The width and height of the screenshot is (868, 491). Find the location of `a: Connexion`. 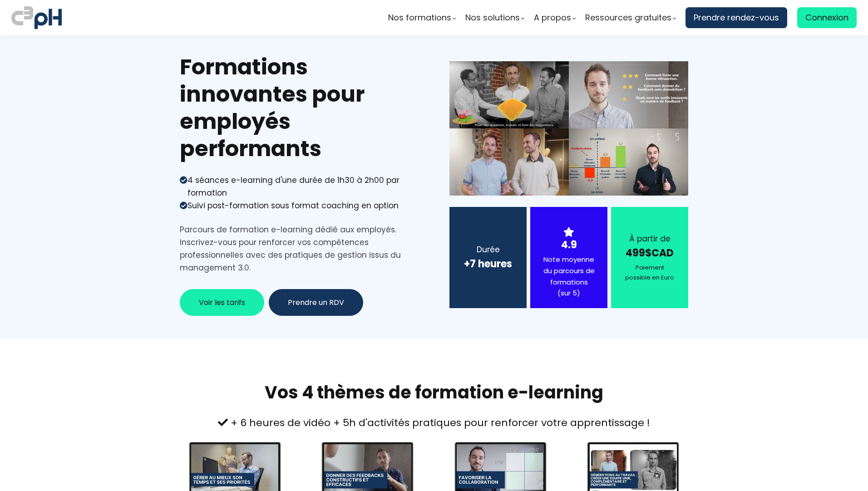

a: Connexion is located at coordinates (827, 18).